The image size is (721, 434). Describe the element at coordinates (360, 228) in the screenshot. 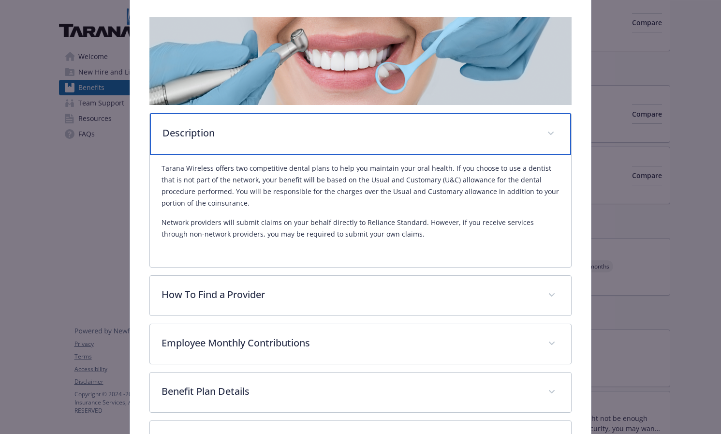

I see `p: Network providers will submit claims on your behalf directly to Reliance Standard. However, if yo...` at that location.